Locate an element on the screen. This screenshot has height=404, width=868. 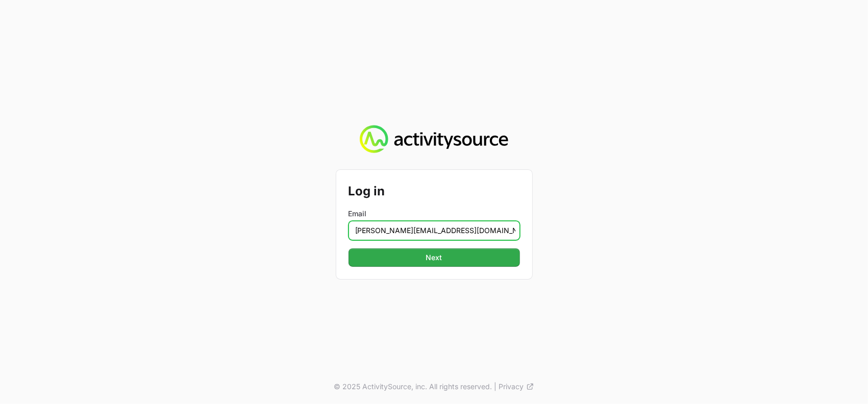
input: Enter your email is located at coordinates (434, 230).